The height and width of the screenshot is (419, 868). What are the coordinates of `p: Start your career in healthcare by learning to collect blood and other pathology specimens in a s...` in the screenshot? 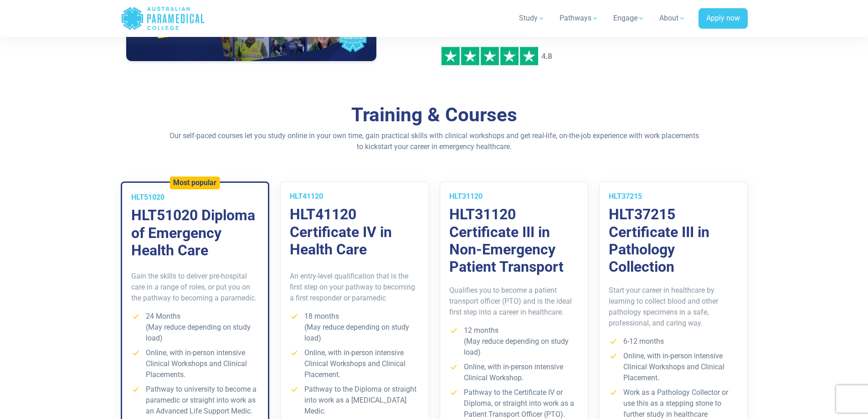 It's located at (673, 307).